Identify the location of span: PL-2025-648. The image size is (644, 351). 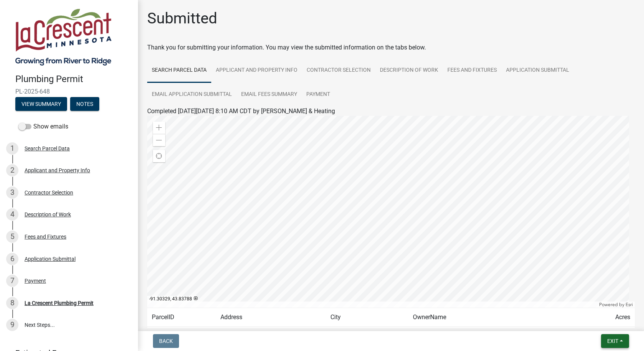
(69, 91).